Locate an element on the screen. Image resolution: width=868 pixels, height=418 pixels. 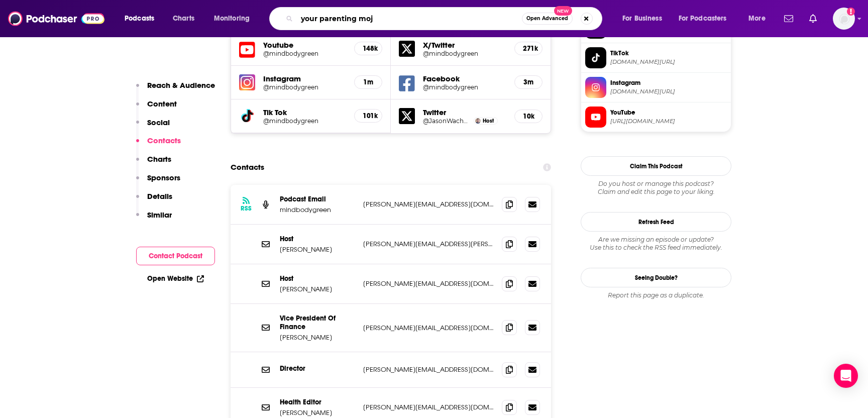
h5: 3m is located at coordinates (528, 82).